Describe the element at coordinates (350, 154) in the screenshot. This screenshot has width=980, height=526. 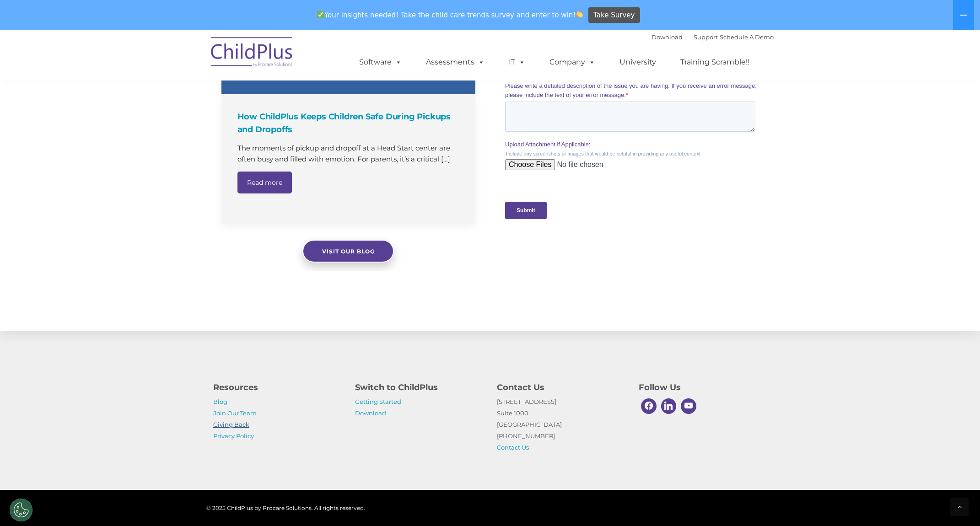
I see `p: The moments of pickup and dropoff at a Head Start center are often busy and filled with emotion. ...` at that location.